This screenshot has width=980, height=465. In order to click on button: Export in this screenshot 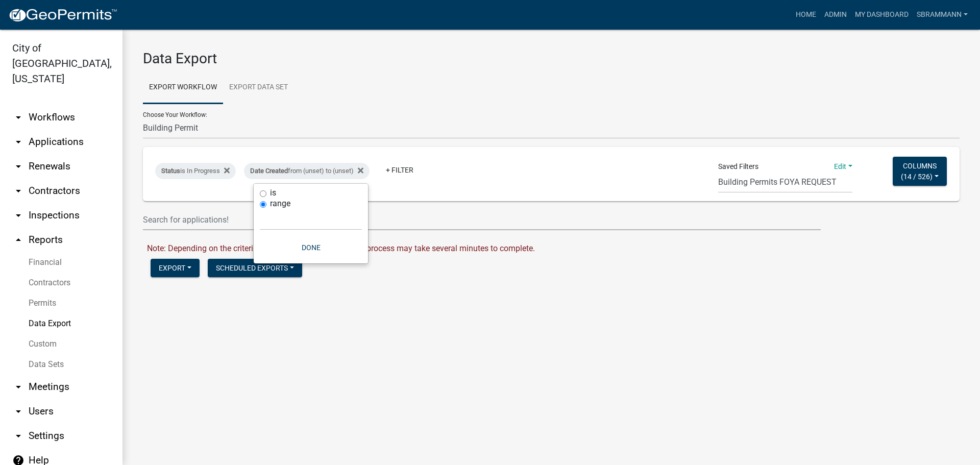, I will do `click(175, 268)`.